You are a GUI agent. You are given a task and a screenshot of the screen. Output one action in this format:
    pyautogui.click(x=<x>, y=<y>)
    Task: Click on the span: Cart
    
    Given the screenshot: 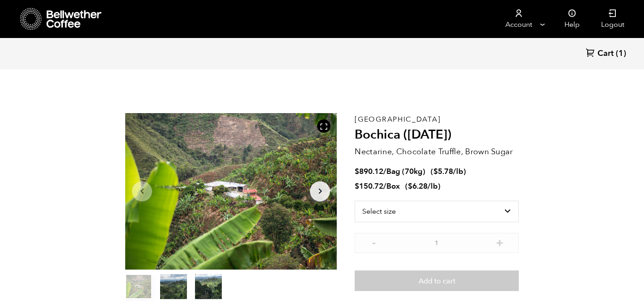 What is the action you would take?
    pyautogui.click(x=606, y=54)
    